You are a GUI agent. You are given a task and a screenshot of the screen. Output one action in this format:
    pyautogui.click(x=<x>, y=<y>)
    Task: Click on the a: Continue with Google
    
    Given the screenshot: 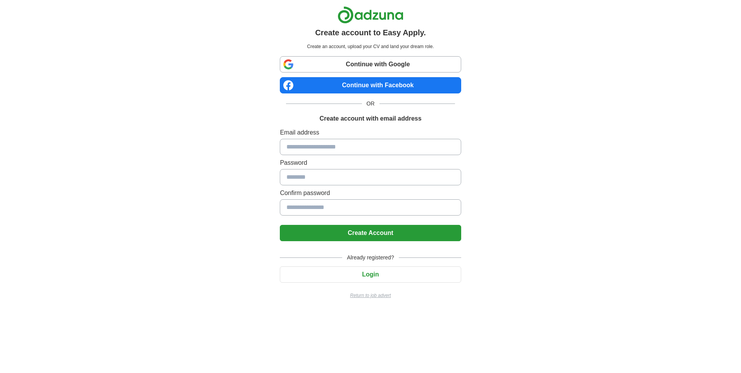 What is the action you would take?
    pyautogui.click(x=370, y=64)
    